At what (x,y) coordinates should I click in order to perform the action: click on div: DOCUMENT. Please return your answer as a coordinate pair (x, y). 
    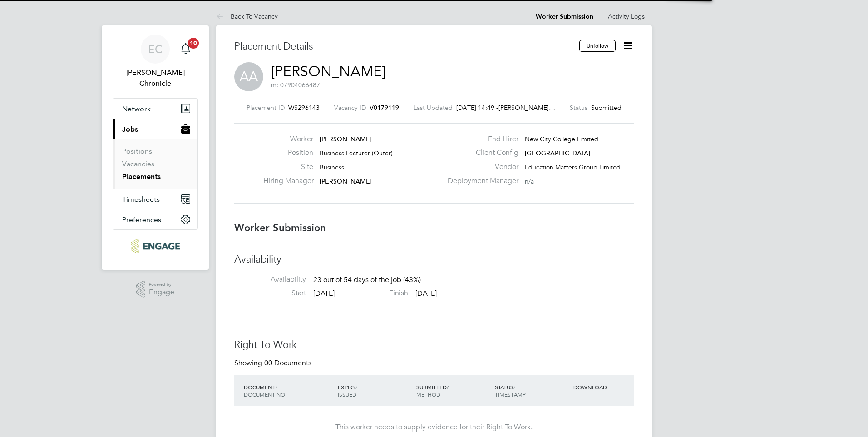
    Looking at the image, I should click on (288, 391).